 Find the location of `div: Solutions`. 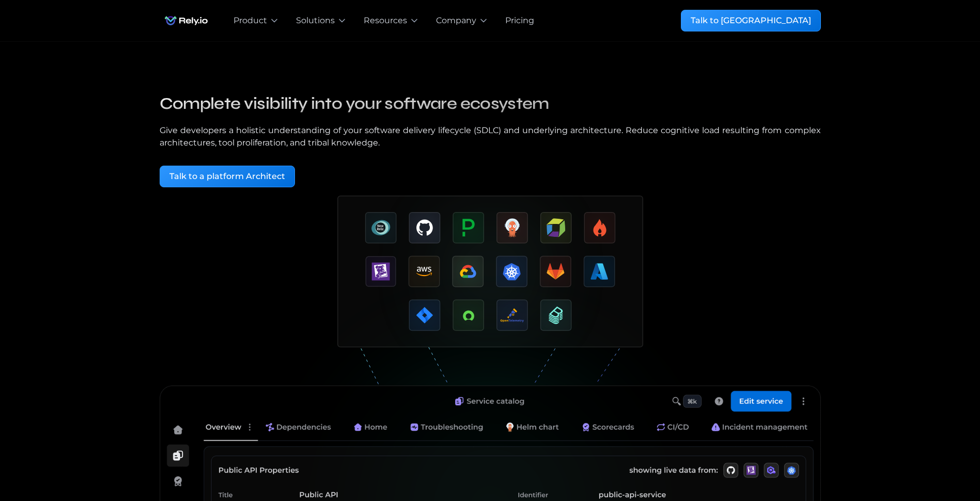

div: Solutions is located at coordinates (315, 21).